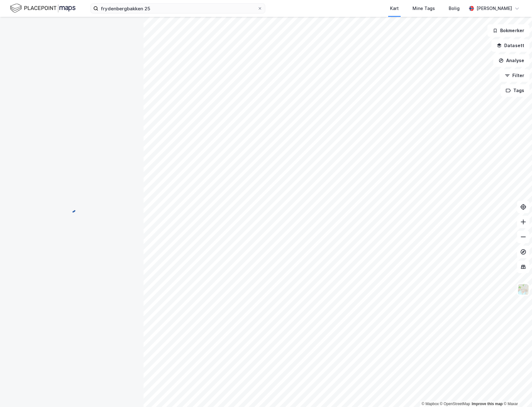  What do you see at coordinates (72, 209) in the screenshot?
I see `img: spinner.a6d8c91a73a9ac5275cf975e30b51cfb.svg` at bounding box center [72, 209].